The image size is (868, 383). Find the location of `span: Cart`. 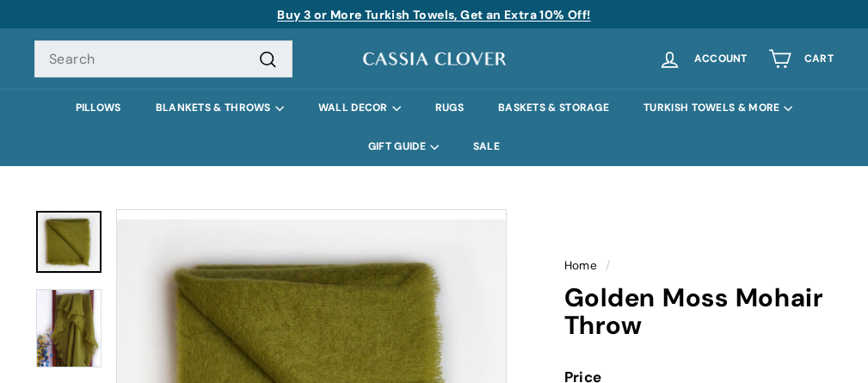

span: Cart is located at coordinates (819, 59).